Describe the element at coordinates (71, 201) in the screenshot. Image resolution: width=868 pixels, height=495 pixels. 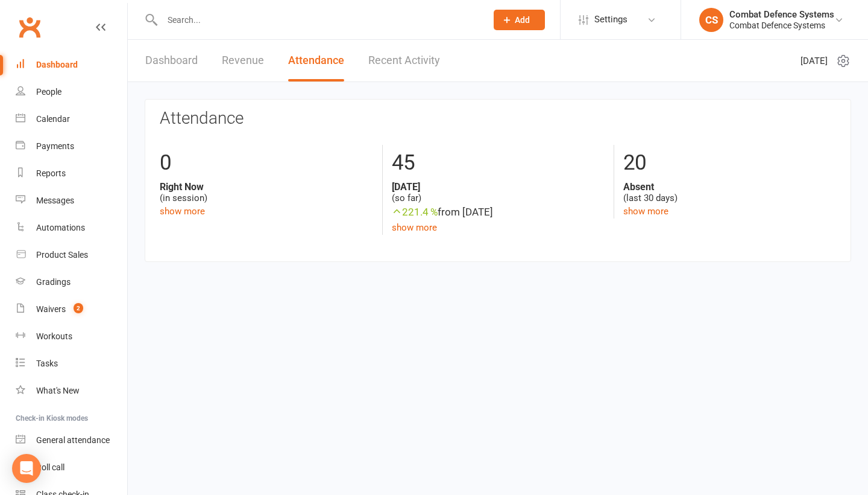
I see `a: Messages` at that location.